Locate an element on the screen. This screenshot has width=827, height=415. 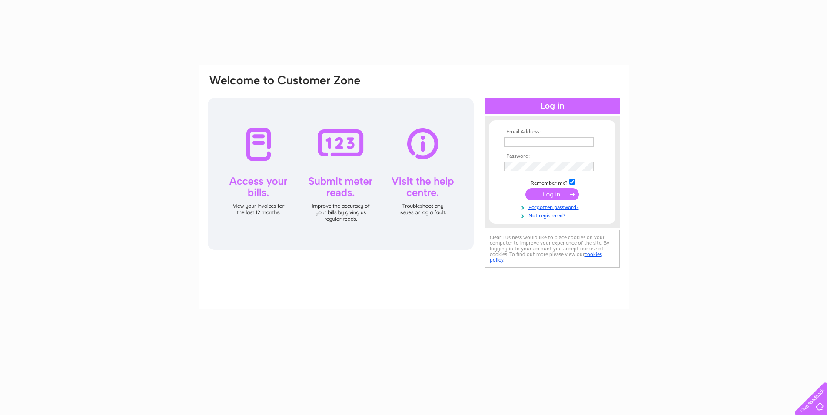
a: cookies policy is located at coordinates (546, 257).